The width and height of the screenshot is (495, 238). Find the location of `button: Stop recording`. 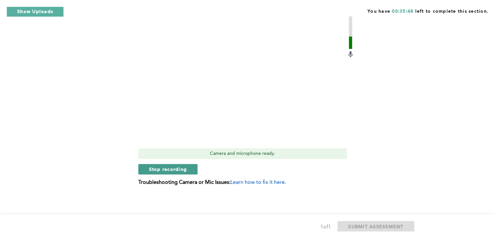

button: Stop recording is located at coordinates (168, 169).